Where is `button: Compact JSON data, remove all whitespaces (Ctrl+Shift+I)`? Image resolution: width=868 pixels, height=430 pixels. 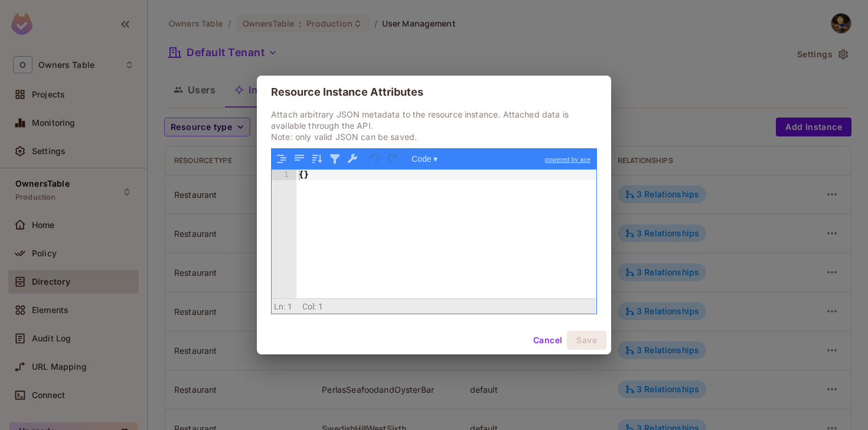
button: Compact JSON data, remove all whitespaces (Ctrl+Shift+I) is located at coordinates (299, 159).